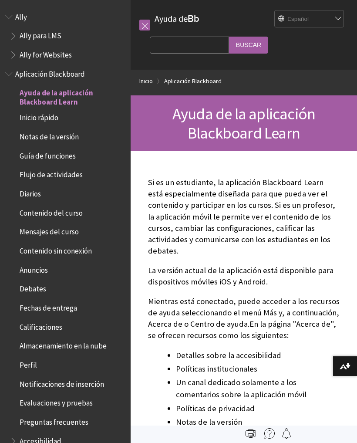  Describe the element at coordinates (21, 15) in the screenshot. I see `span: Ally` at that location.